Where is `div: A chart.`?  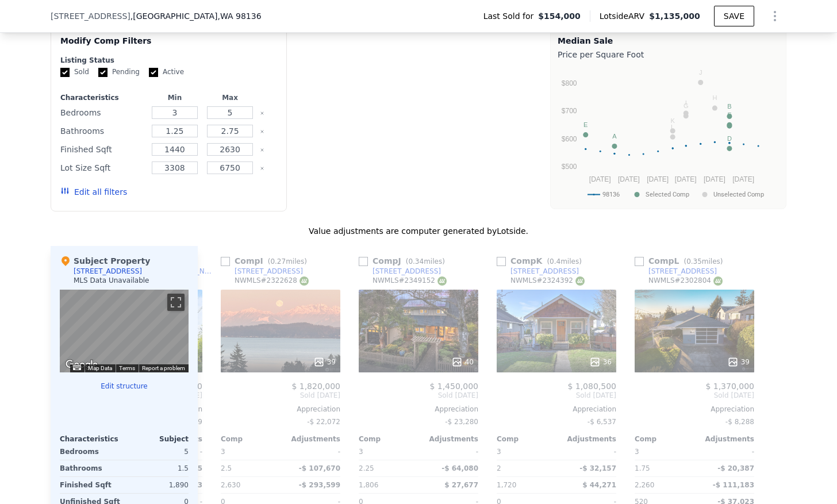
div: A chart. is located at coordinates (668, 135).